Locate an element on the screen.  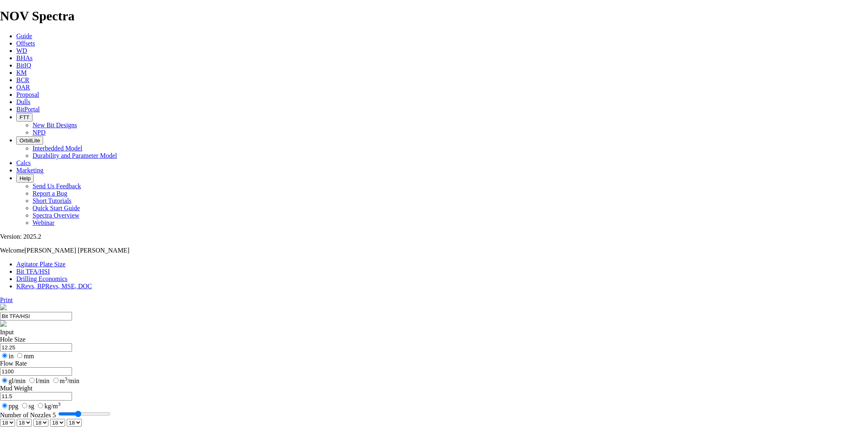
a: OAR is located at coordinates (23, 87).